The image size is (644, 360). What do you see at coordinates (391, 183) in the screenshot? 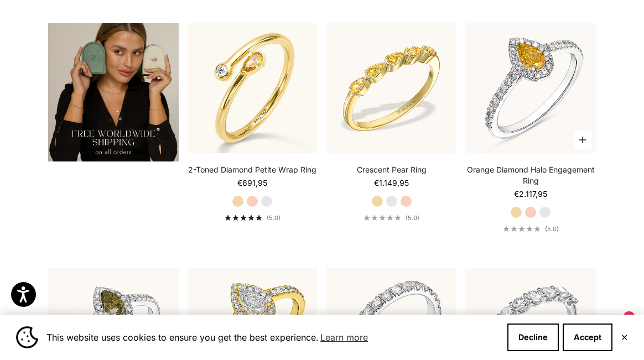
I see `sale-price: €1.149,95` at bounding box center [391, 183].